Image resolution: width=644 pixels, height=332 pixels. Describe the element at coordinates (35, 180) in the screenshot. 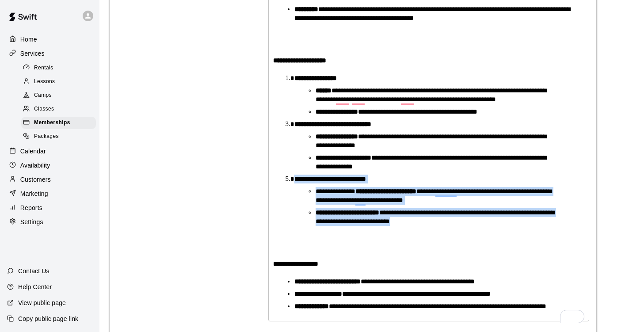

I see `p: Customers` at that location.